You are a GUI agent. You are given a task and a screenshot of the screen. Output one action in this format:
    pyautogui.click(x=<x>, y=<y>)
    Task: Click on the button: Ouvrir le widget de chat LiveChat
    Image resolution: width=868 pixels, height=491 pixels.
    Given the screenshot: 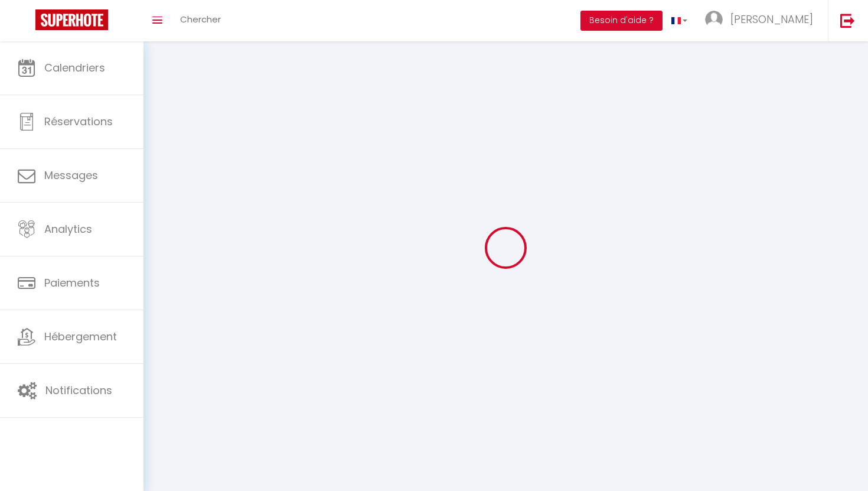 What is the action you would take?
    pyautogui.click(x=27, y=23)
    